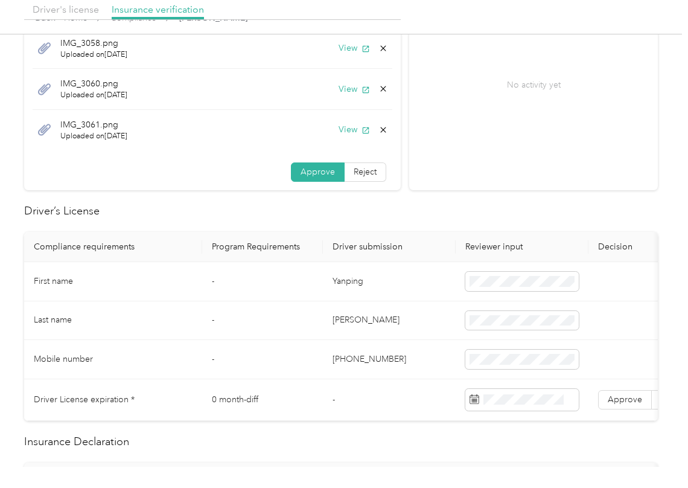  I want to click on th: Driver submission, so click(389, 247).